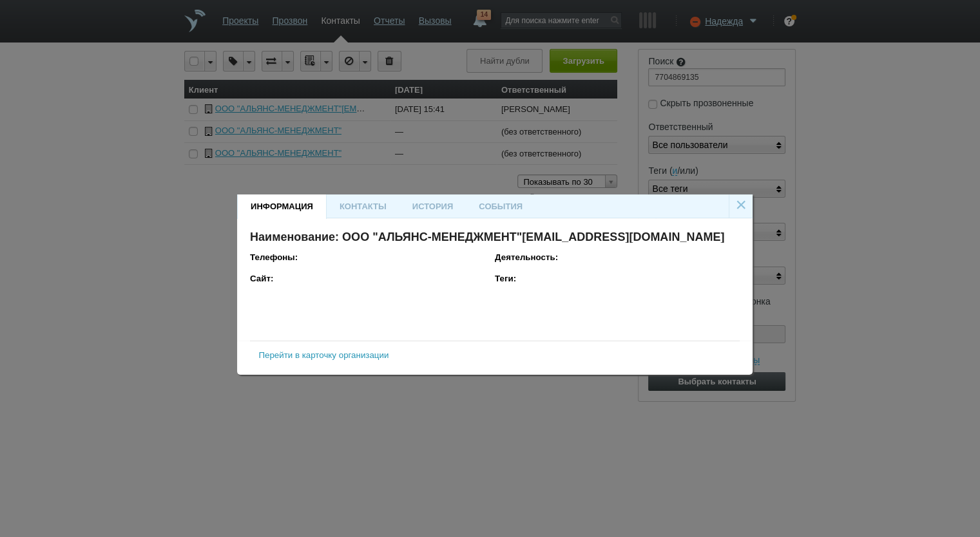  I want to click on b: Сайт:, so click(261, 279).